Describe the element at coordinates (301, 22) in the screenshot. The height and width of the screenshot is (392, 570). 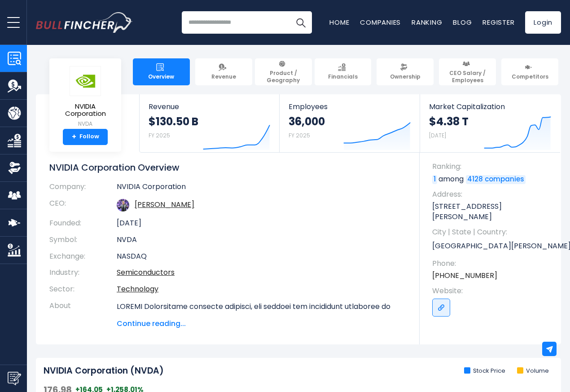
I see `button: Search` at that location.